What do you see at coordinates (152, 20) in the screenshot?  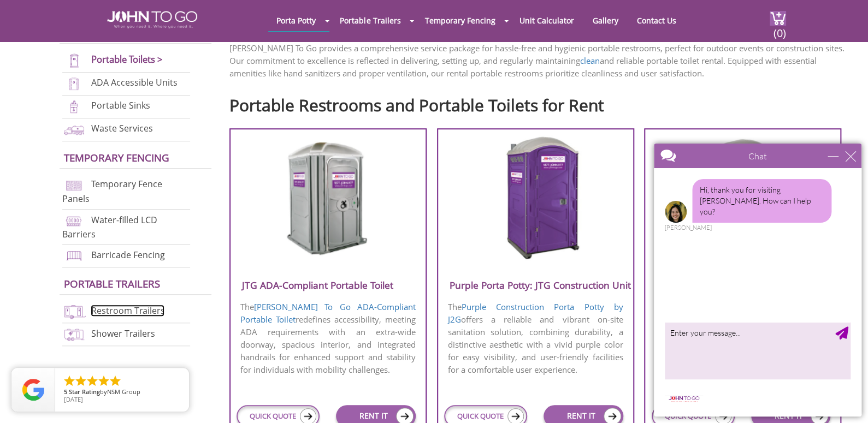 I see `img: JOHN to go` at bounding box center [152, 20].